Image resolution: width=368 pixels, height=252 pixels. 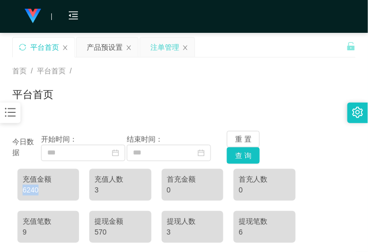 I want to click on div: 首充金额, so click(x=192, y=179).